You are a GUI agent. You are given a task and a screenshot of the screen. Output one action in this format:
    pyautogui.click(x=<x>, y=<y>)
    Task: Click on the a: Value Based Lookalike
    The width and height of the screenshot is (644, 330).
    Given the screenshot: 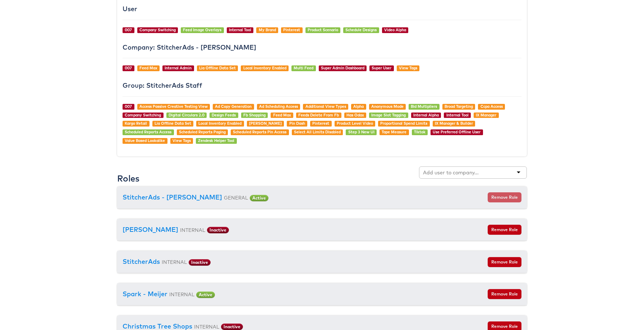 What is the action you would take?
    pyautogui.click(x=145, y=140)
    